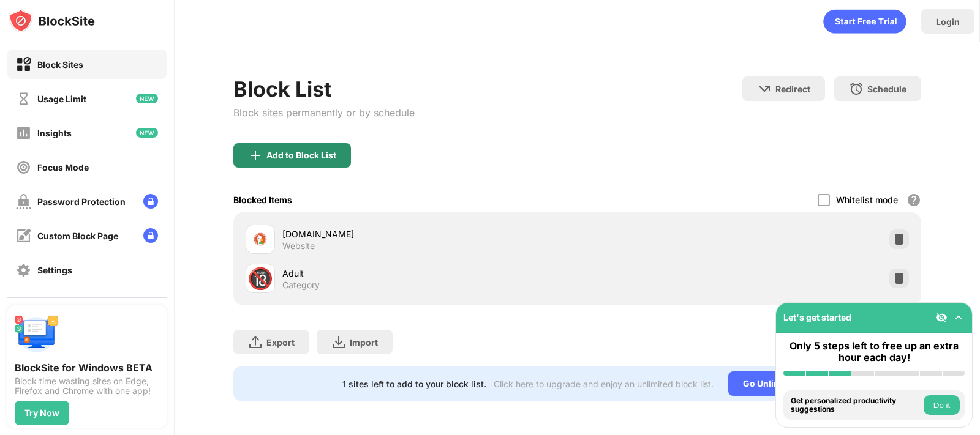 The width and height of the screenshot is (980, 435). I want to click on div: Redirect, so click(792, 89).